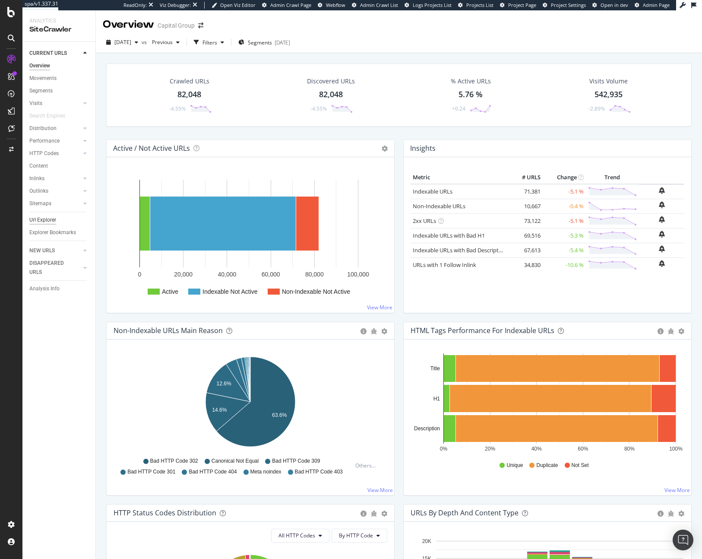  I want to click on a: Admin Crawl List, so click(375, 5).